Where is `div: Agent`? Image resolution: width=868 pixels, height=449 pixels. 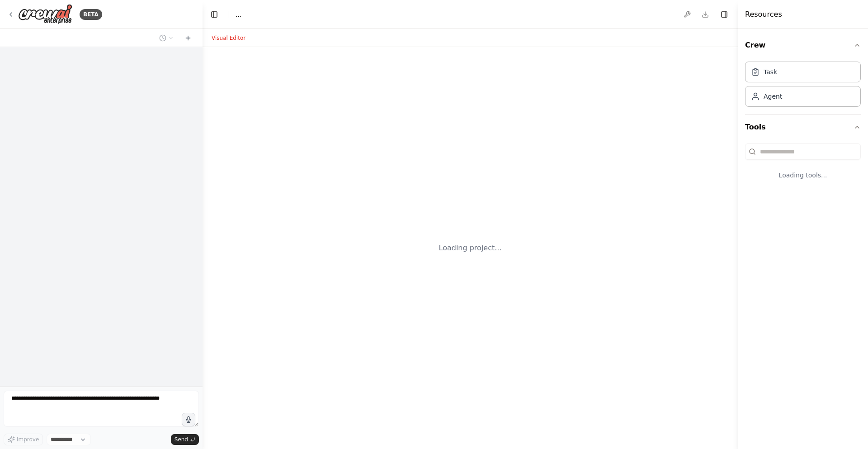
div: Agent is located at coordinates (773, 96).